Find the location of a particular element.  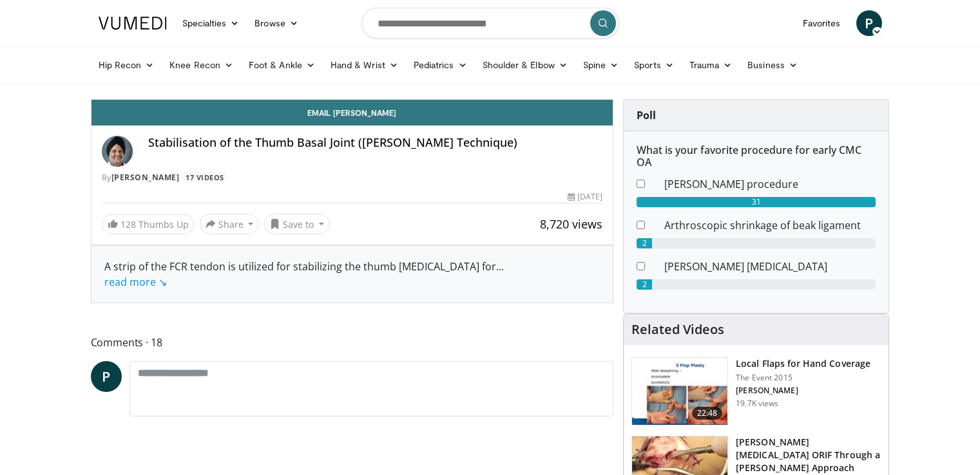

input: Search topics, interventions is located at coordinates (490, 23).